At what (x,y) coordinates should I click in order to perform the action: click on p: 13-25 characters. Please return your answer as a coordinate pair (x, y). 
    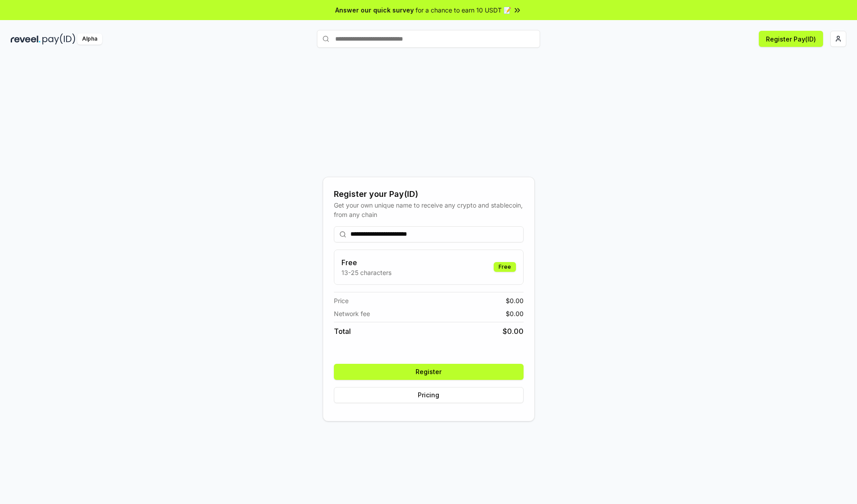
    Looking at the image, I should click on (367, 272).